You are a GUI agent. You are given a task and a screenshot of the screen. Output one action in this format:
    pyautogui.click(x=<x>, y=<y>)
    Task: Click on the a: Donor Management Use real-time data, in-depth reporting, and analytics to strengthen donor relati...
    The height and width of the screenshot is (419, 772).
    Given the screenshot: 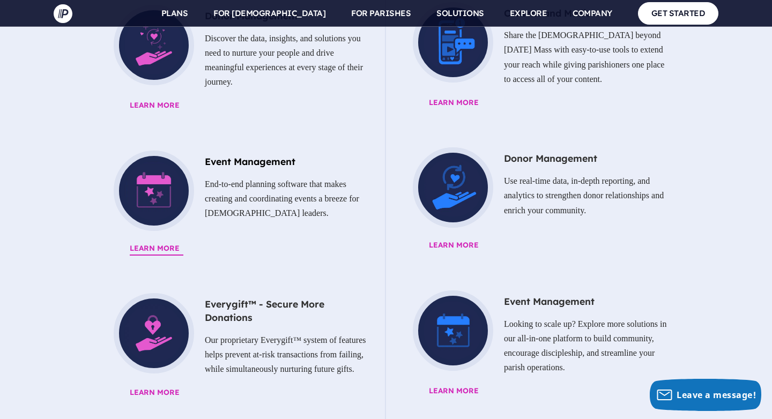 What is the action you would take?
    pyautogui.click(x=535, y=203)
    